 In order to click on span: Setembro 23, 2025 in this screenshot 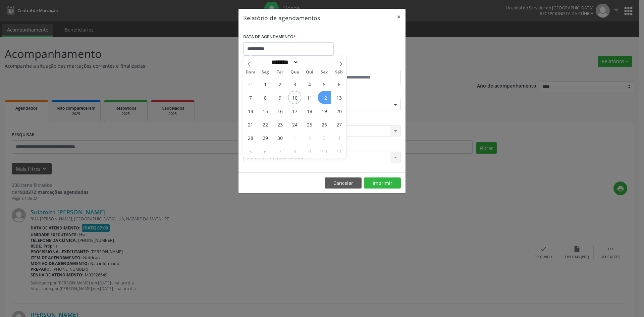, I will do `click(280, 124)`.